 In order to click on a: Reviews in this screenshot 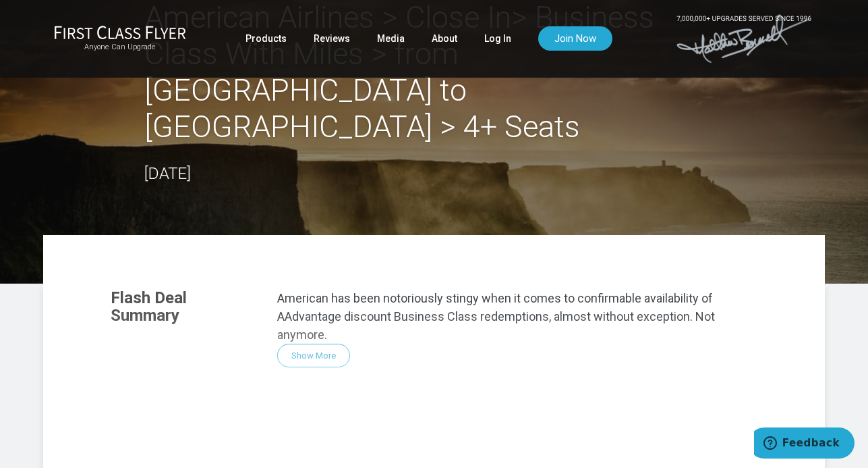, I will do `click(332, 39)`.